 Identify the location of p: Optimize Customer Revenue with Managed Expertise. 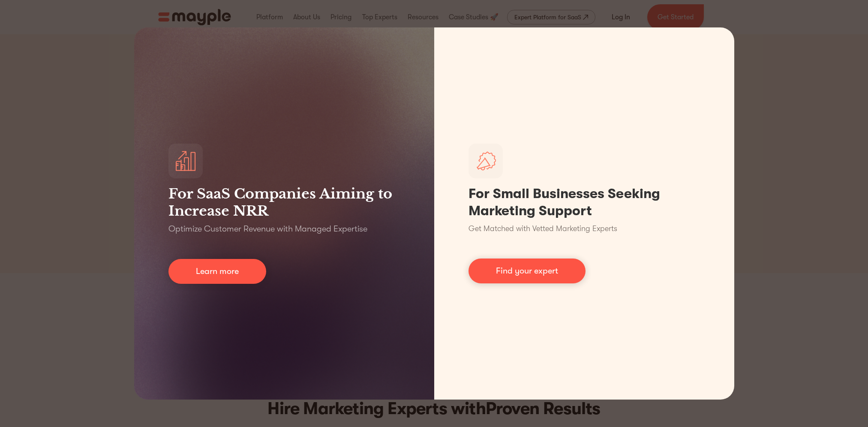
(268, 229).